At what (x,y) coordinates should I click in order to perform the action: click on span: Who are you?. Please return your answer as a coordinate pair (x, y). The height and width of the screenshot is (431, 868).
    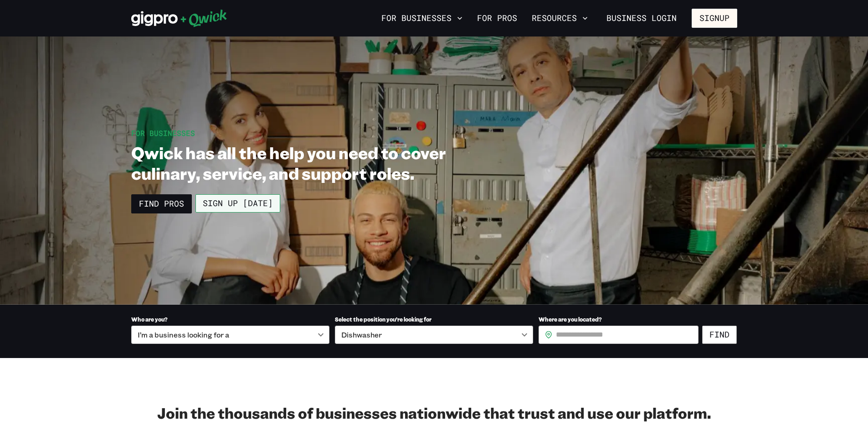
    Looking at the image, I should click on (150, 319).